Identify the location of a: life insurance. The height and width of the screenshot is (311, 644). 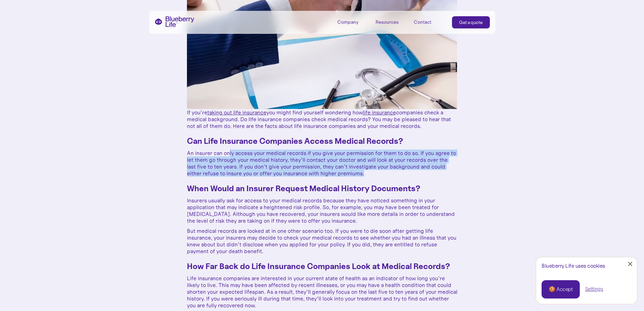
(379, 112).